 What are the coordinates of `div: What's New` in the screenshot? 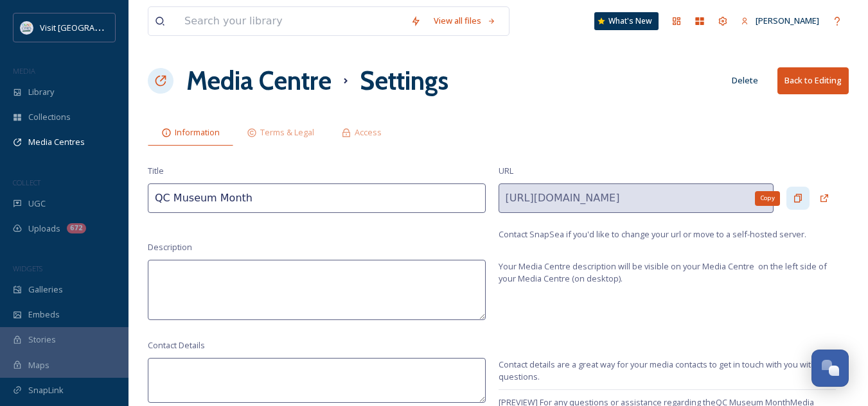 It's located at (627, 21).